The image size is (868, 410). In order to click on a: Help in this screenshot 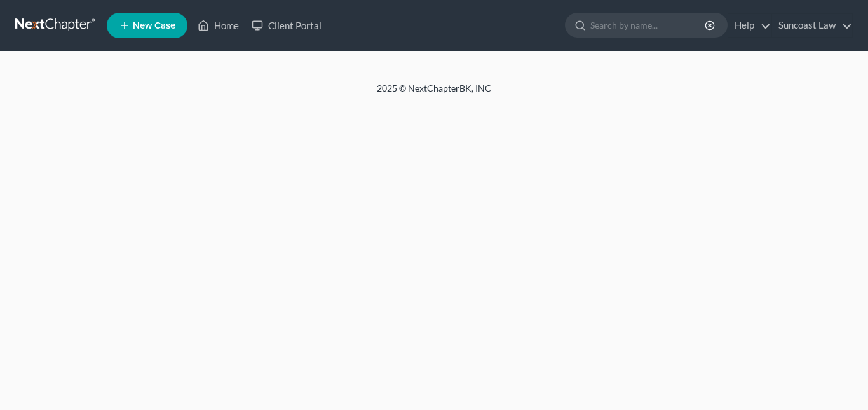, I will do `click(749, 26)`.